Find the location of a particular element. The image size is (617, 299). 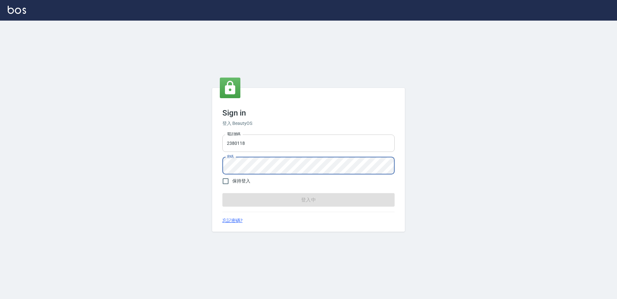

img: Logo is located at coordinates (17, 10).